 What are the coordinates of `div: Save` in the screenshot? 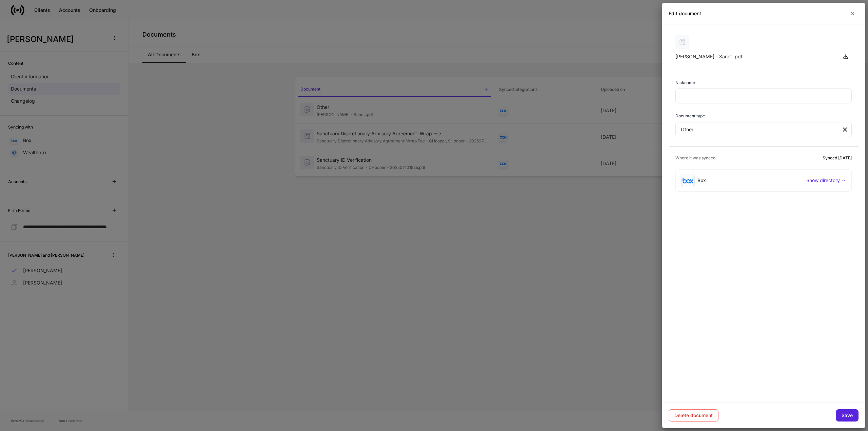 It's located at (847, 416).